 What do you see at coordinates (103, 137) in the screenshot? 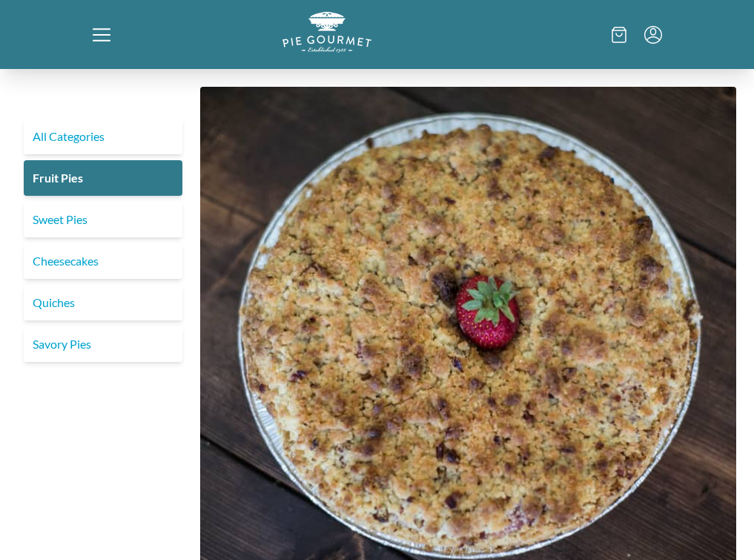
I see `a: All Categories` at bounding box center [103, 137].